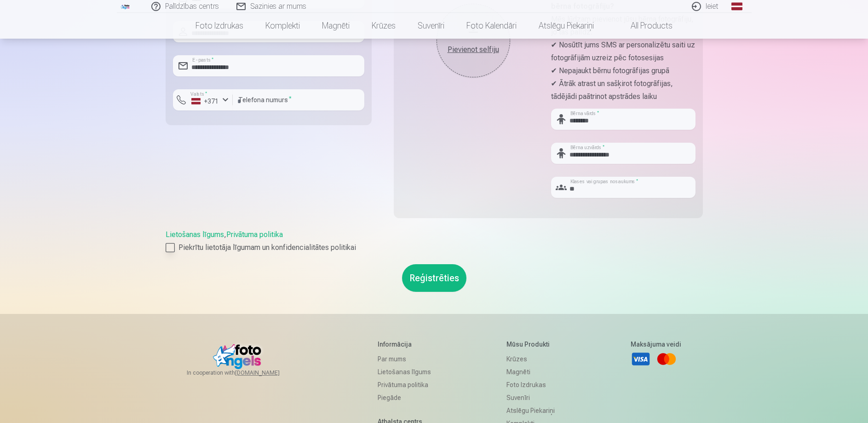 This screenshot has height=423, width=868. What do you see at coordinates (282, 26) in the screenshot?
I see `a: Komplekti` at bounding box center [282, 26].